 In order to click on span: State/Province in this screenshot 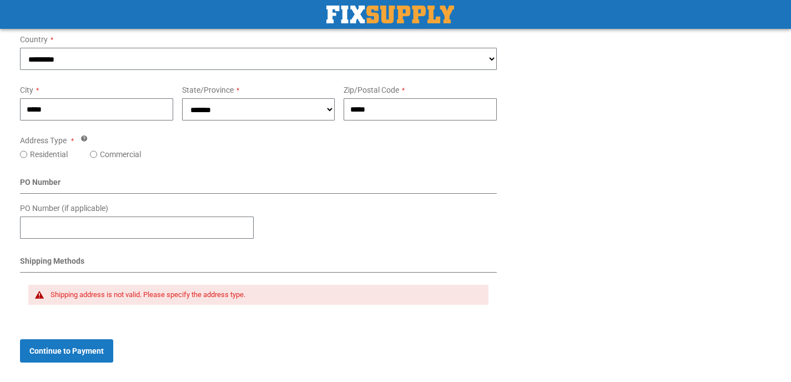, I will do `click(208, 90)`.